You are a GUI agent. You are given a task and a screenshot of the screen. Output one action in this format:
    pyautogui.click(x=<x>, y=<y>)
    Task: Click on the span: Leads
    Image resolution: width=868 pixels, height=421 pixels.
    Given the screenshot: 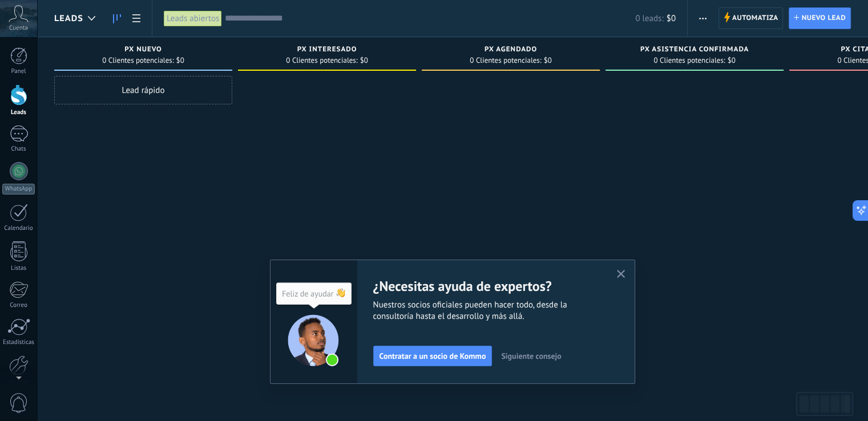 What is the action you would take?
    pyautogui.click(x=68, y=18)
    